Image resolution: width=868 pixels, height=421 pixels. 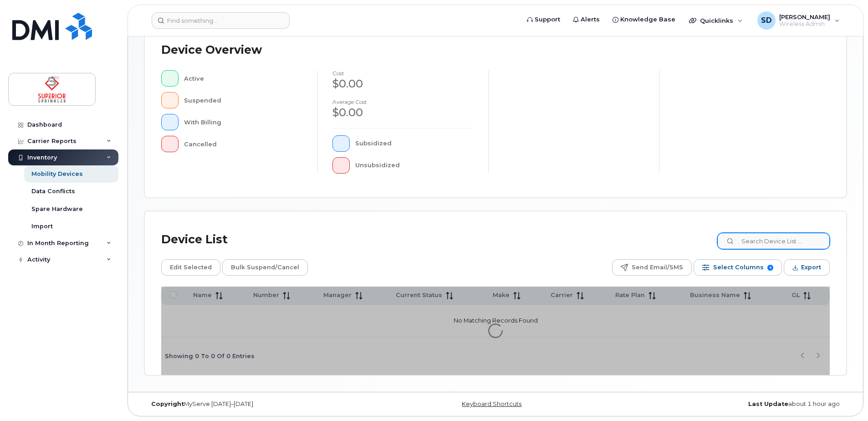 What do you see at coordinates (265, 268) in the screenshot?
I see `span: Bulk Suspend/Cancel` at bounding box center [265, 268].